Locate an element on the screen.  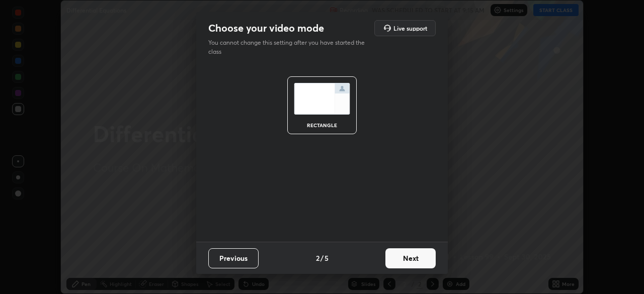
h4: 2 is located at coordinates (318, 258).